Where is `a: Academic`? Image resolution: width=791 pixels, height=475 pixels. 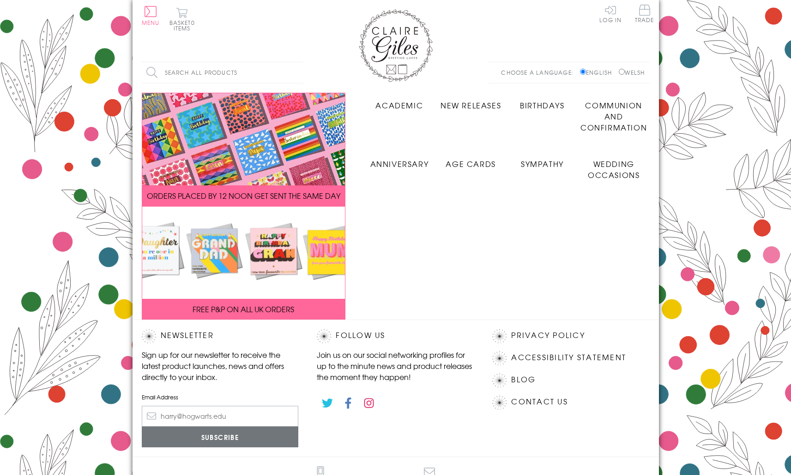 a: Academic is located at coordinates (399, 102).